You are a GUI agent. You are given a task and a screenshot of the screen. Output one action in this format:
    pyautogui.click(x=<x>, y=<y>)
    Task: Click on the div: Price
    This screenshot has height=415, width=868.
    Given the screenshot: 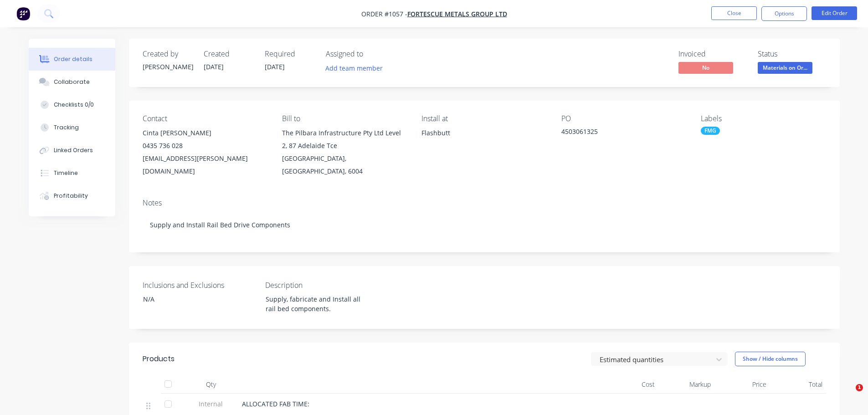 What is the action you would take?
    pyautogui.click(x=742, y=384)
    